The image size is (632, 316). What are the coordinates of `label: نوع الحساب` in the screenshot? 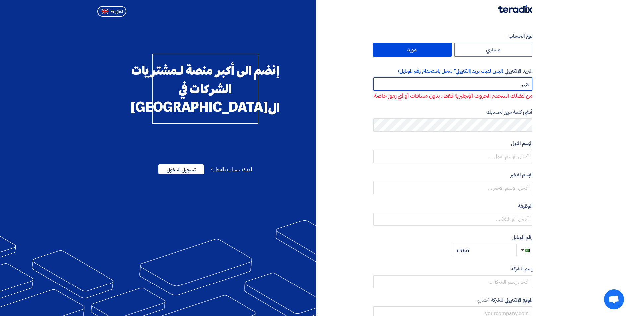 It's located at (453, 36).